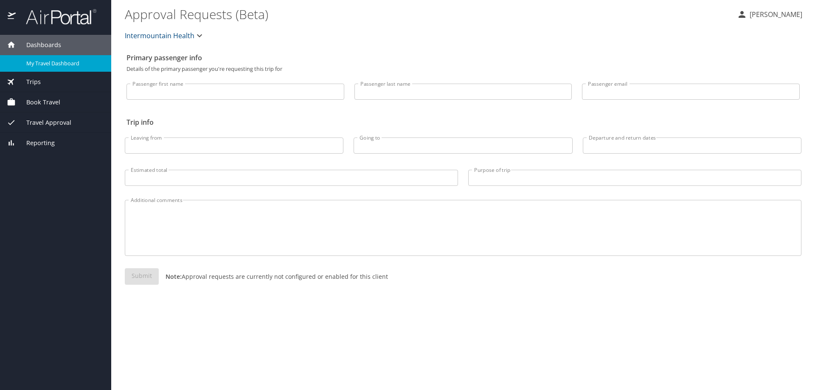 The height and width of the screenshot is (390, 815). Describe the element at coordinates (35, 143) in the screenshot. I see `span: Reporting` at that location.